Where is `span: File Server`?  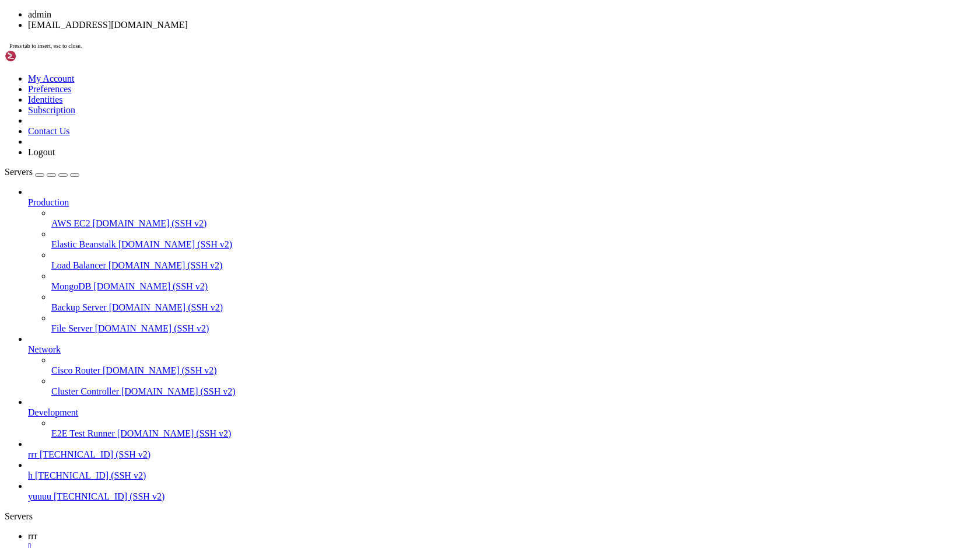
span: File Server is located at coordinates (71, 328).